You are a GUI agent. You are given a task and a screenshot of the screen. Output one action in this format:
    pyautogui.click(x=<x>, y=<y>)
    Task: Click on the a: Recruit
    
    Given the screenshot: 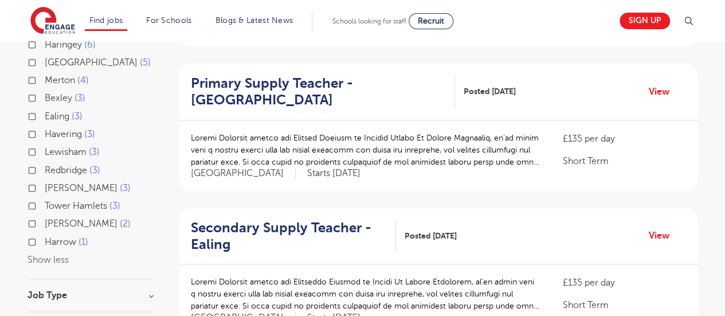 What is the action you would take?
    pyautogui.click(x=431, y=21)
    